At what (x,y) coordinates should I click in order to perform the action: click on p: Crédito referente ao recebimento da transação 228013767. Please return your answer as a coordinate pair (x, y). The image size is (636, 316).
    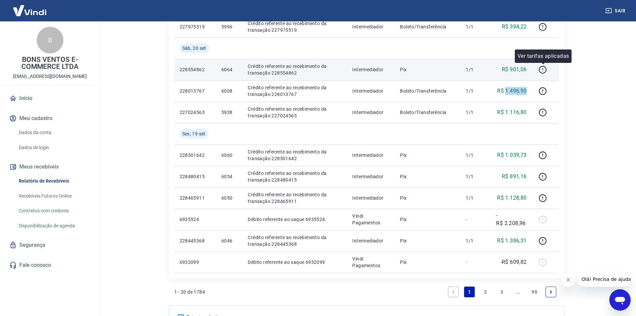
    Looking at the image, I should click on (295, 91).